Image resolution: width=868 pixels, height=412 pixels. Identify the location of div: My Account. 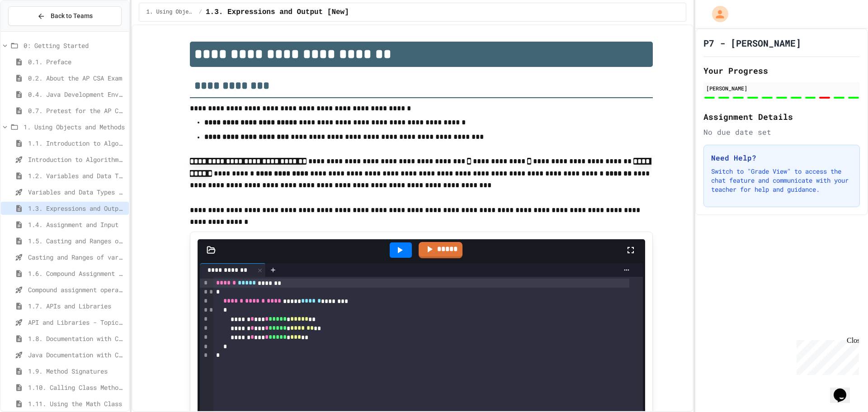
(717, 14).